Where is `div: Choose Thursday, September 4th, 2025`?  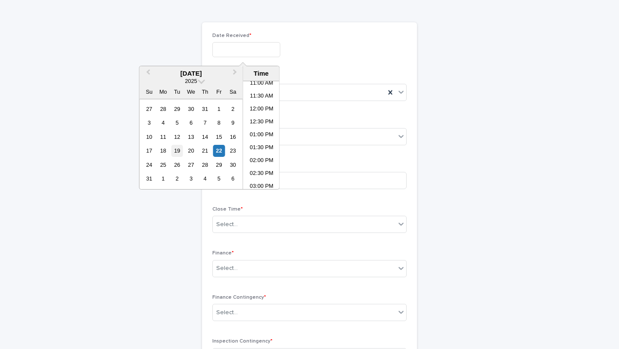 div: Choose Thursday, September 4th, 2025 is located at coordinates (205, 178).